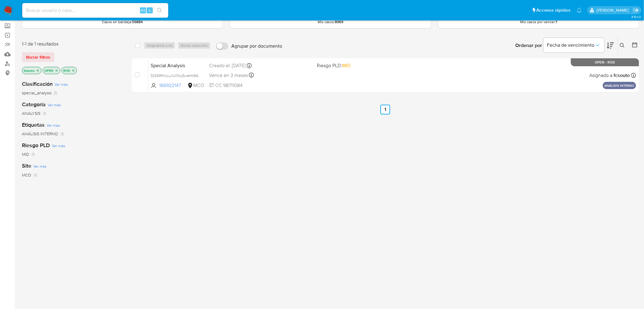 The height and width of the screenshot is (309, 644). I want to click on p: felipe.cayon@mercadolibre.com, so click(614, 10).